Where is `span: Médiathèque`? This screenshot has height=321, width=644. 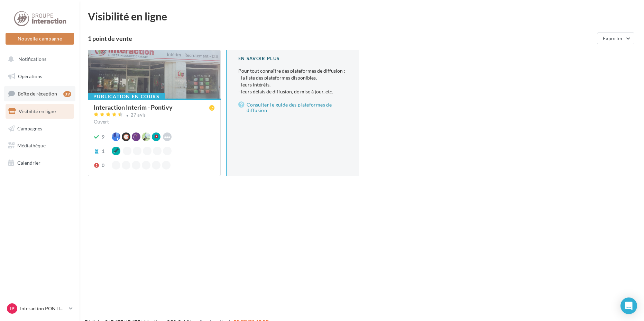
span: Médiathèque is located at coordinates (32, 145).